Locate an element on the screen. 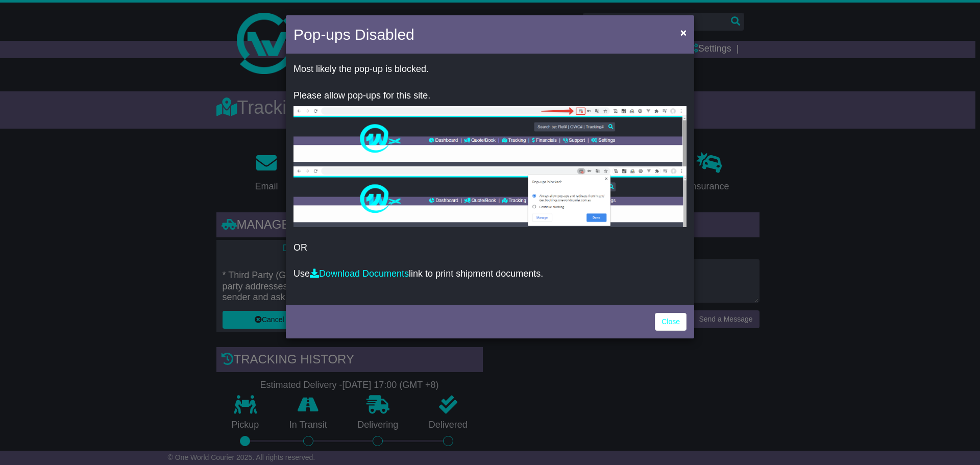 Image resolution: width=980 pixels, height=465 pixels. a: Download Documents is located at coordinates (359, 274).